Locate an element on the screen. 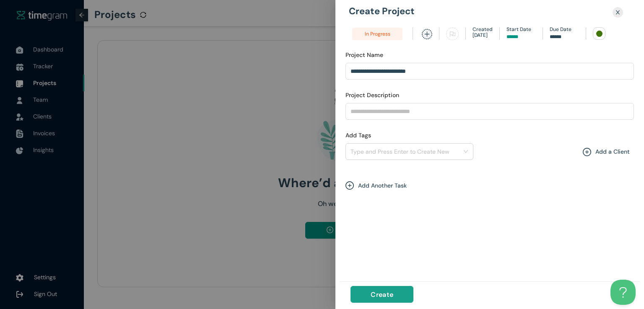  div: plus-circleAdd Another Task is located at coordinates (376, 186).